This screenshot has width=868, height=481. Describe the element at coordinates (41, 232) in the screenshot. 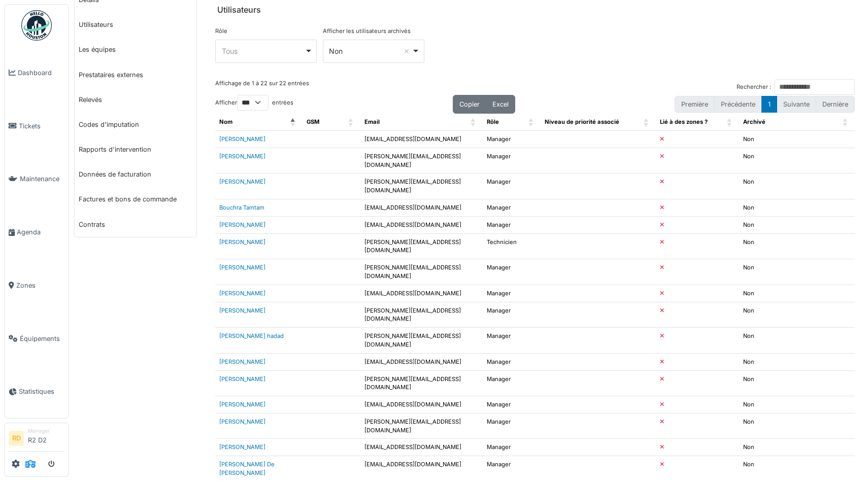

I see `span: Agenda` at that location.